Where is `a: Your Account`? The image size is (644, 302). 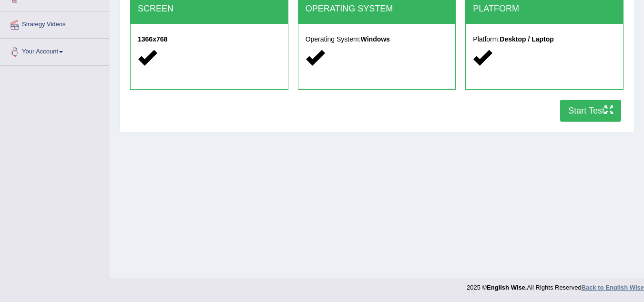 a: Your Account is located at coordinates (55, 50).